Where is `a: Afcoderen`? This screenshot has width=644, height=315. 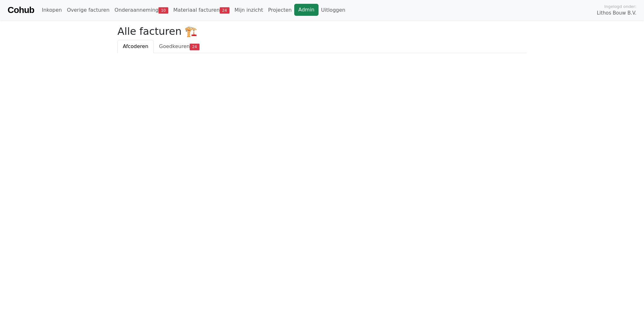 a: Afcoderen is located at coordinates (136, 47).